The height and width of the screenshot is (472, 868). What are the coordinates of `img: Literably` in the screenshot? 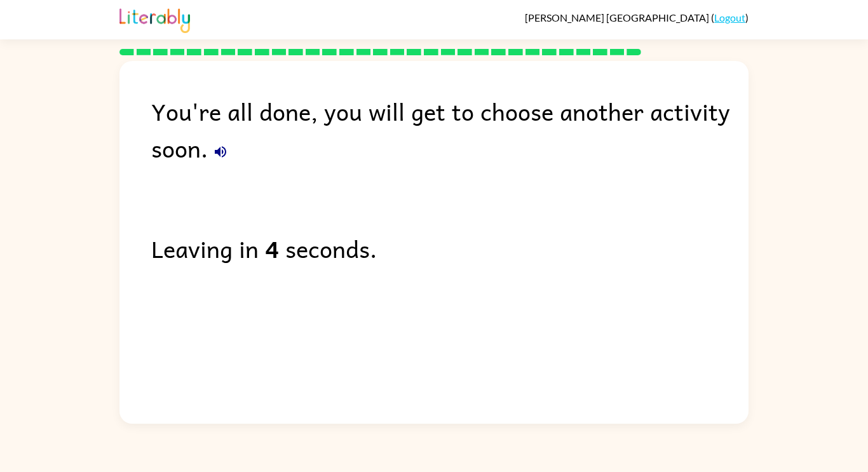 It's located at (154, 19).